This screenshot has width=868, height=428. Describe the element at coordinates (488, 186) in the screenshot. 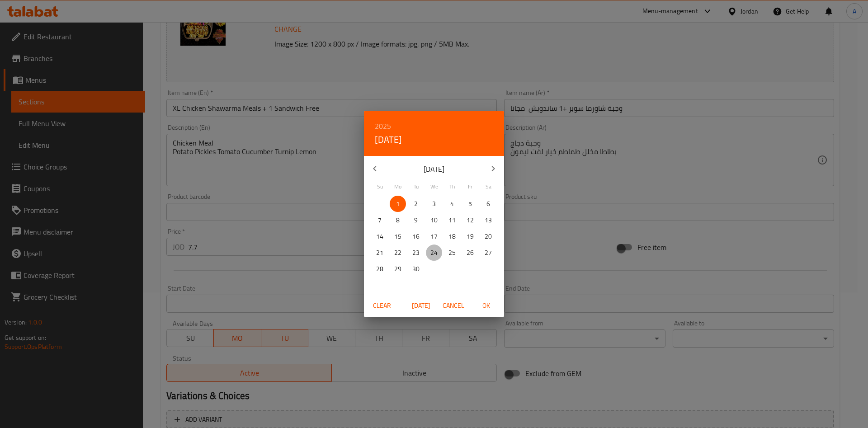

I see `span: Sa` at that location.